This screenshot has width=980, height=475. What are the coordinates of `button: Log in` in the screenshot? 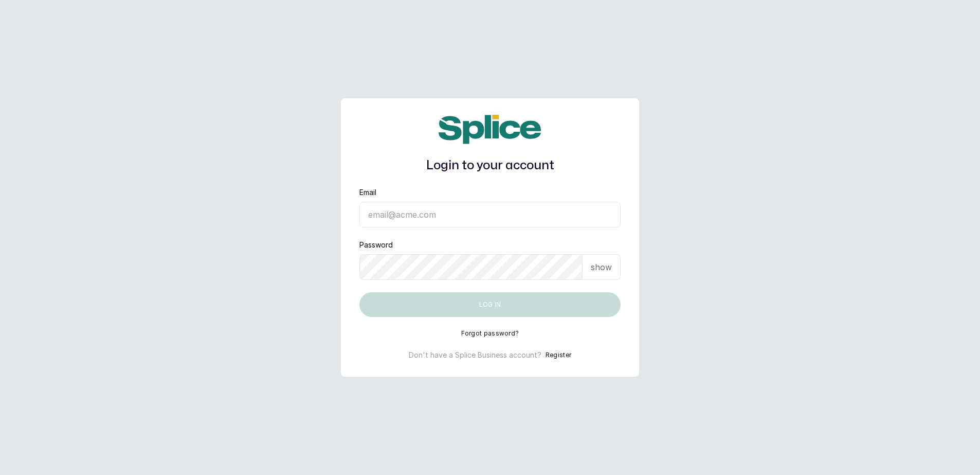 It's located at (490, 305).